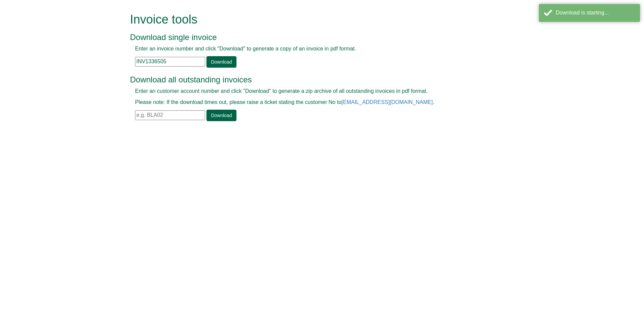 The width and height of the screenshot is (644, 321). I want to click on h1: Invoice tools, so click(314, 20).